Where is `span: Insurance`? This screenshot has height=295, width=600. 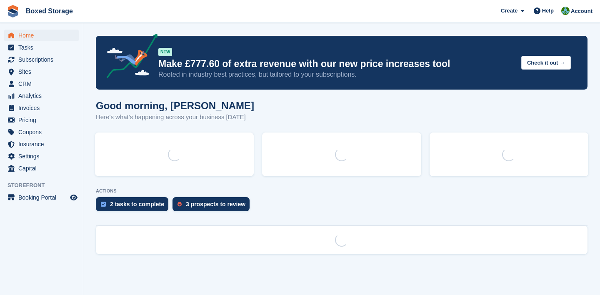
span: Insurance is located at coordinates (43, 144).